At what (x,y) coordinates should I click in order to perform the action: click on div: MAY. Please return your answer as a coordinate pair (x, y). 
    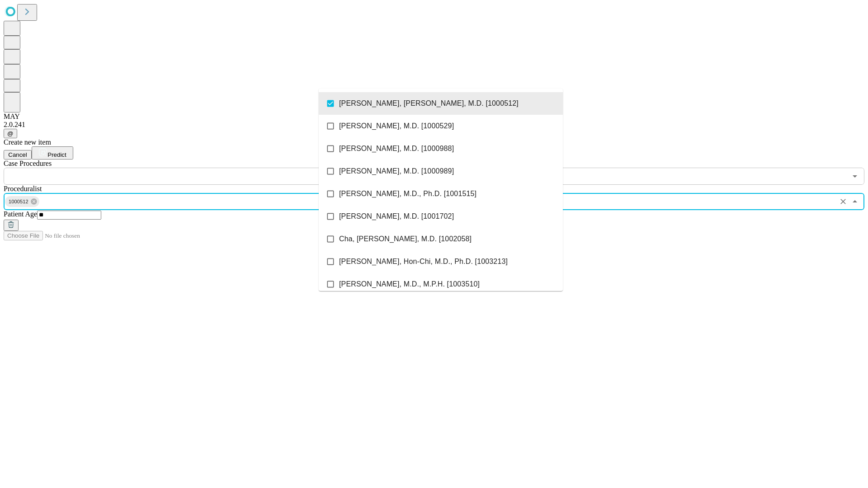
    Looking at the image, I should click on (434, 117).